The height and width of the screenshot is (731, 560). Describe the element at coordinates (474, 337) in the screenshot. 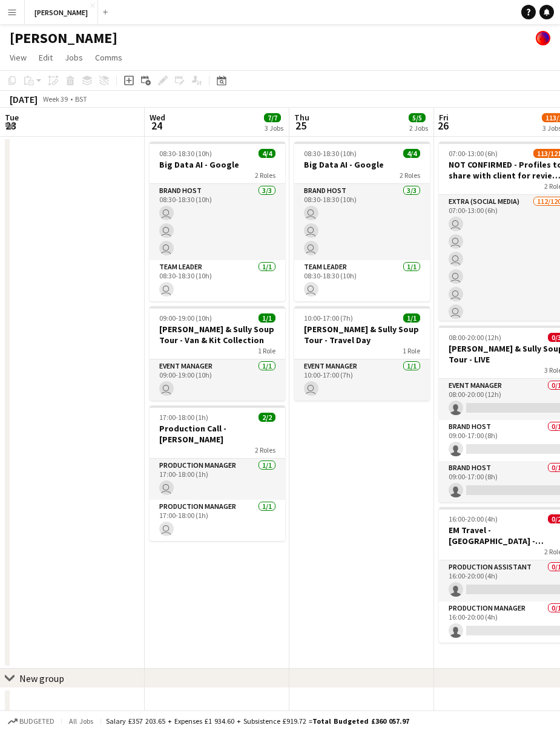

I see `span: 08:00-20:00 (12h)` at that location.